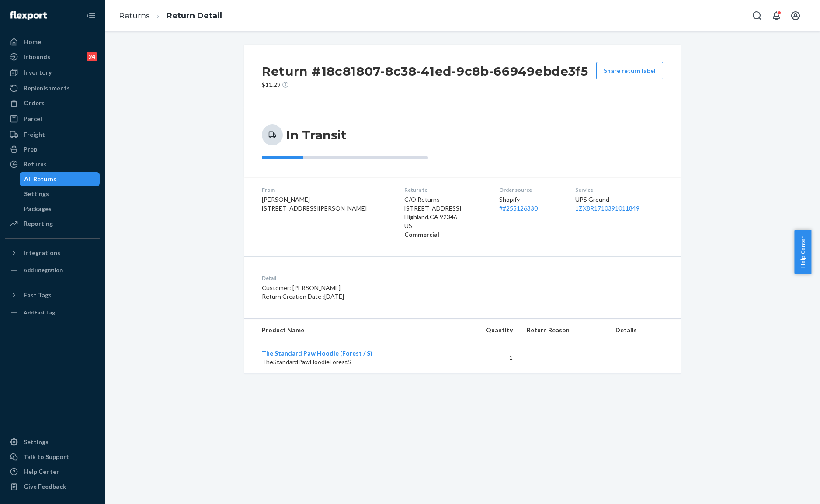 This screenshot has height=504, width=820. Describe the element at coordinates (37, 295) in the screenshot. I see `div: Fast Tags` at that location.